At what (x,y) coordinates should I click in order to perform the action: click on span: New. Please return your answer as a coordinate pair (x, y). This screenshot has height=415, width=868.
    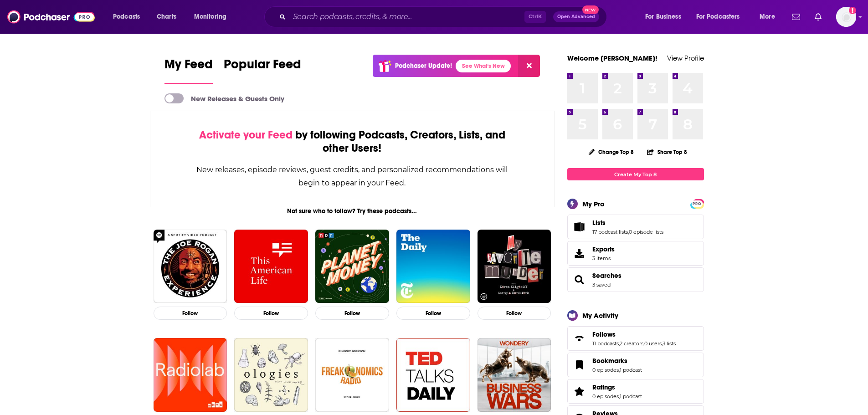
    Looking at the image, I should click on (591, 10).